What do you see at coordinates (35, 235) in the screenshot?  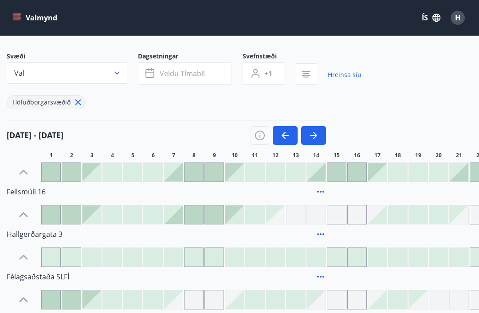 I see `span: Hallgerðargata 3` at bounding box center [35, 235].